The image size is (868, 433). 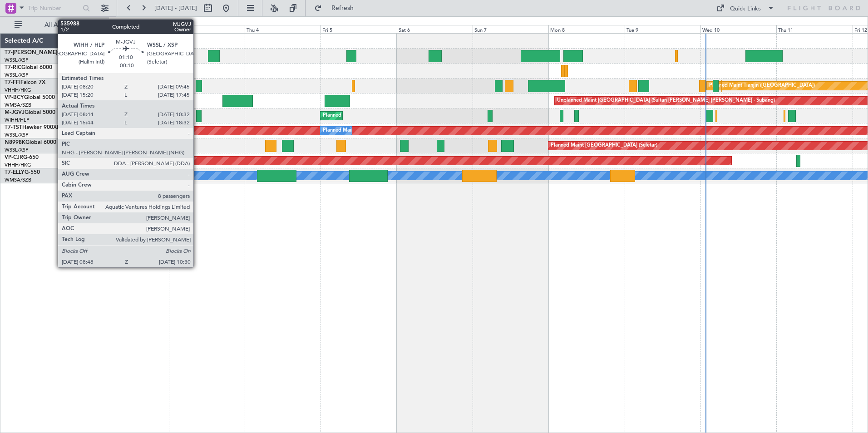 I want to click on span: T7-RIC, so click(x=13, y=68).